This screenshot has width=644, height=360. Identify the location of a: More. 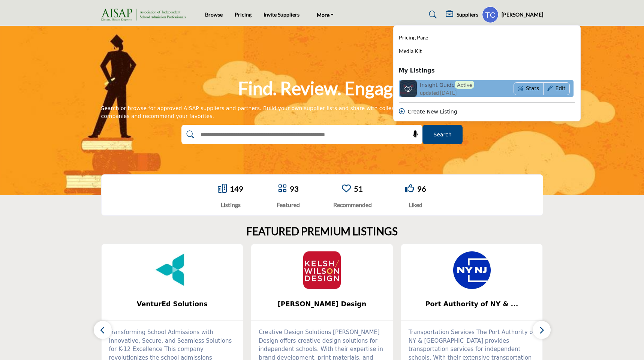
(325, 15).